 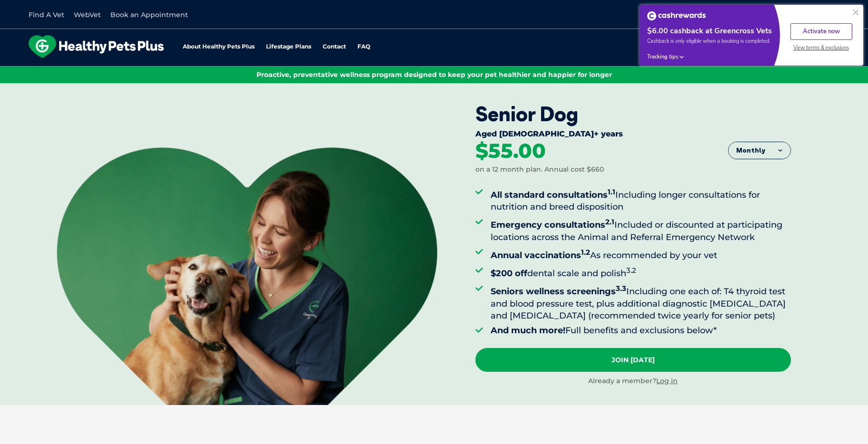 What do you see at coordinates (621, 288) in the screenshot?
I see `sup: 3.3` at bounding box center [621, 288].